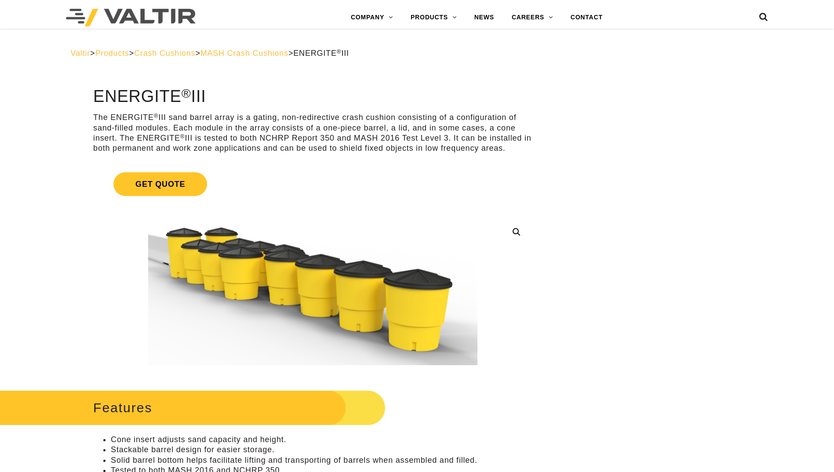 The height and width of the screenshot is (472, 834). I want to click on a: MASH Crash Cushions, so click(244, 53).